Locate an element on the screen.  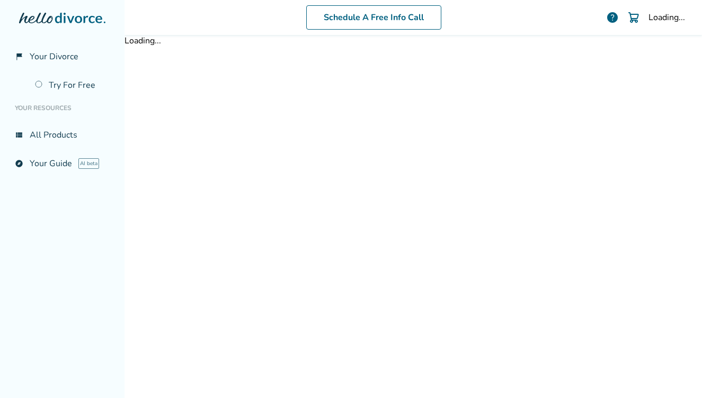
a: exploreYour GuideAI beta is located at coordinates (62, 164).